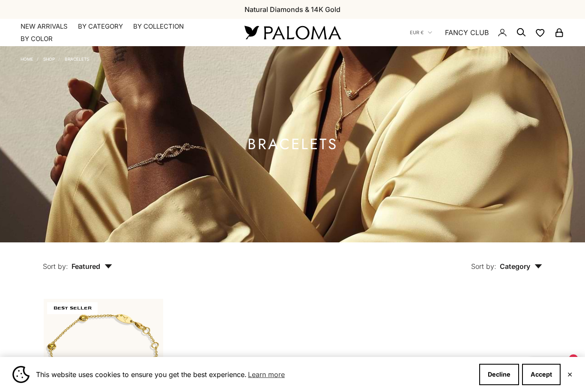 This screenshot has height=392, width=585. What do you see at coordinates (49, 59) in the screenshot?
I see `a: Shop` at bounding box center [49, 59].